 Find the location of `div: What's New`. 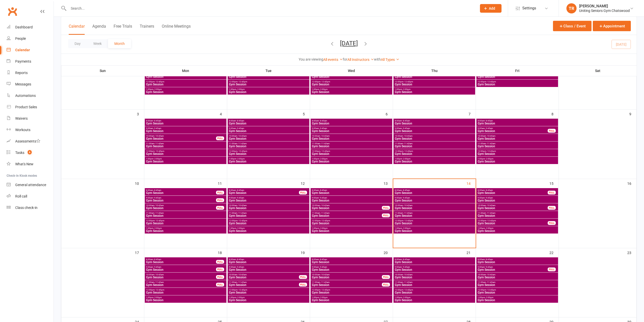

div: What's New is located at coordinates (24, 164).